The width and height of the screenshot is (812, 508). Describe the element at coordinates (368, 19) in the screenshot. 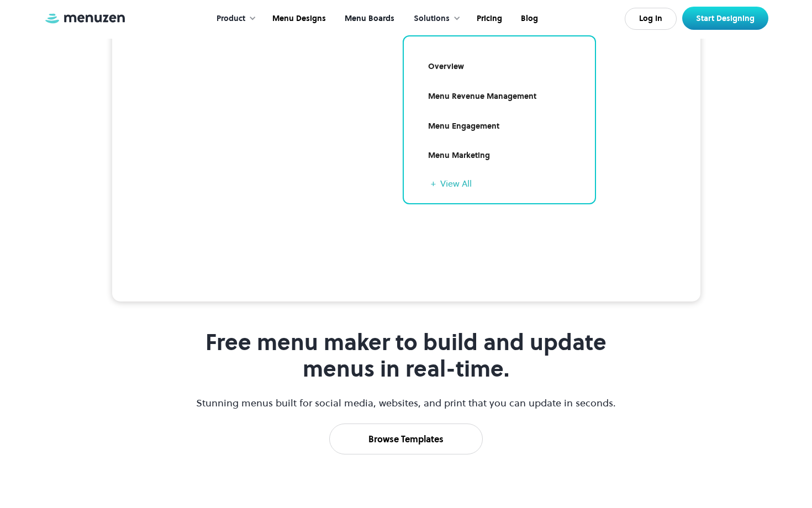

I see `a: Menu Boards` at that location.